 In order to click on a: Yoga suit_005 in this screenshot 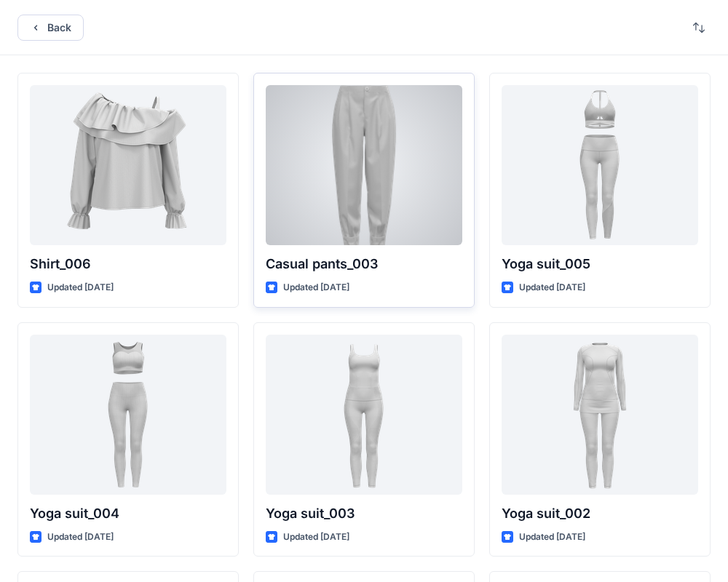, I will do `click(600, 165)`.